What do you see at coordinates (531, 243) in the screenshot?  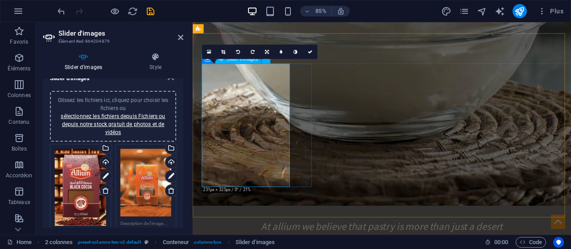 I see `span: Code` at bounding box center [531, 243].